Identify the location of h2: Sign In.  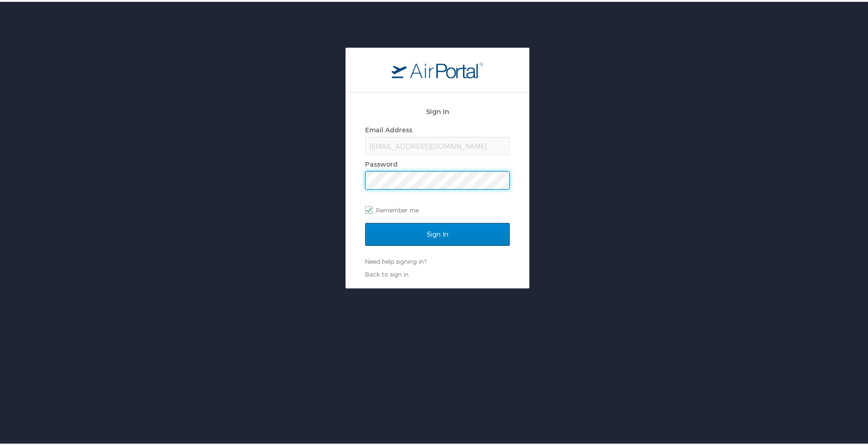
(437, 109).